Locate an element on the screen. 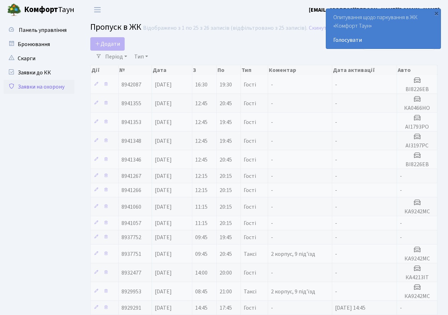 The image size is (448, 315). a: Панель управління is located at coordinates (39, 30).